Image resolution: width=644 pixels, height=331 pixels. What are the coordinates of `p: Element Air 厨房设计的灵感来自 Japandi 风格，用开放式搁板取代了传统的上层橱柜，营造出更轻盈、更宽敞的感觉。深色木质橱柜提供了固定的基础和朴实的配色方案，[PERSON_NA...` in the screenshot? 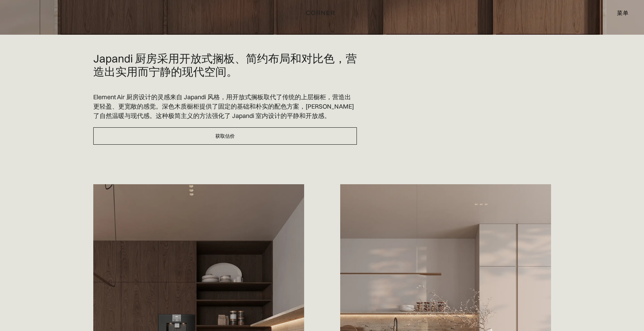 It's located at (225, 106).